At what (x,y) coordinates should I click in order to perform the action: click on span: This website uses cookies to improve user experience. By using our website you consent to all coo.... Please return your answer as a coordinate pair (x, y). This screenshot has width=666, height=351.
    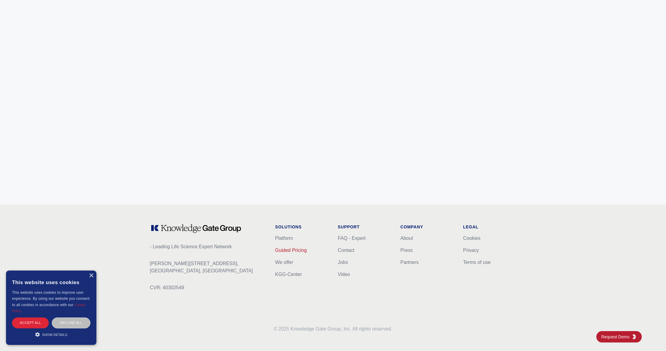
    Looking at the image, I should click on (51, 299).